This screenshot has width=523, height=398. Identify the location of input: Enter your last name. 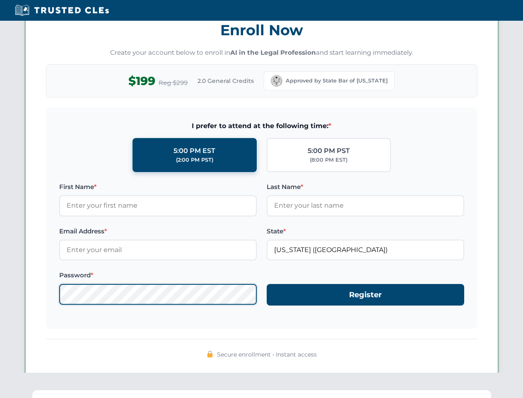
(365, 205).